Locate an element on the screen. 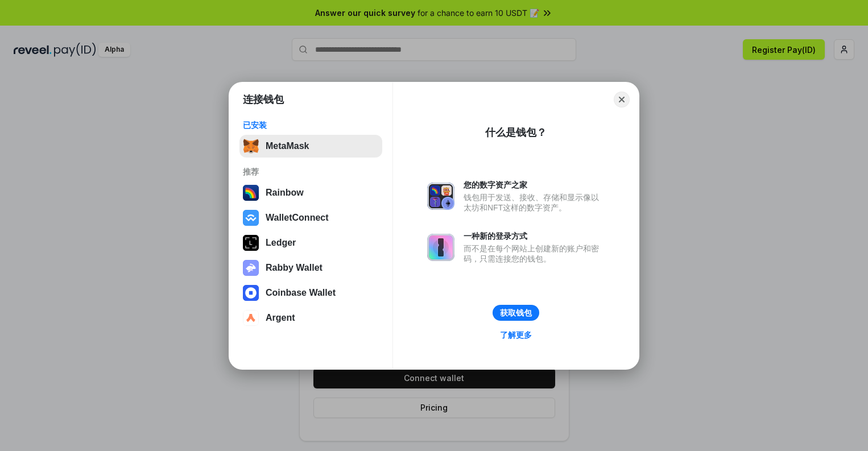 This screenshot has width=868, height=451. div: 了解更多 is located at coordinates (516, 335).